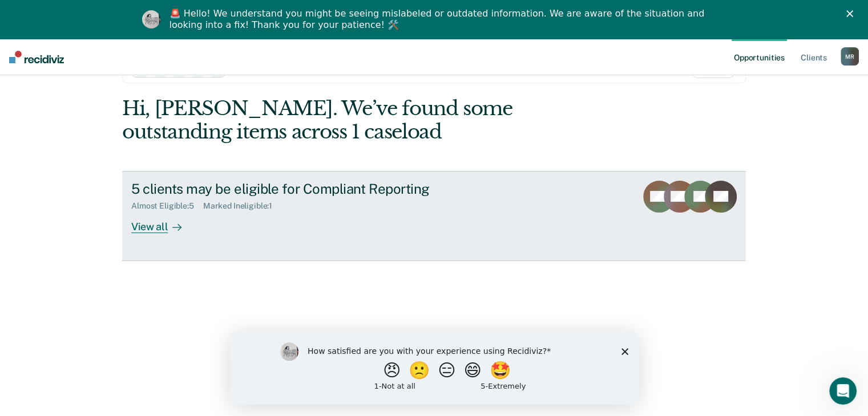  What do you see at coordinates (244, 39) in the screenshot?
I see `button: 4` at bounding box center [244, 39].